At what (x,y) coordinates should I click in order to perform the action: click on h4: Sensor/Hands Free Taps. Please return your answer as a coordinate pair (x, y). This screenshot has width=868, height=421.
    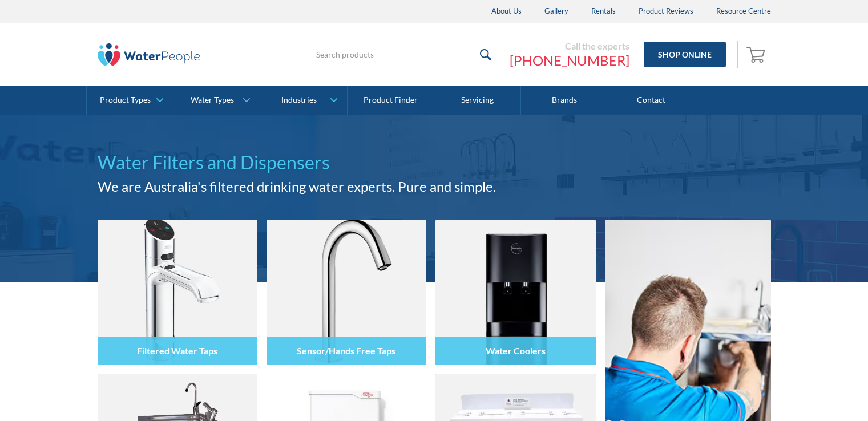
    Looking at the image, I should click on (346, 350).